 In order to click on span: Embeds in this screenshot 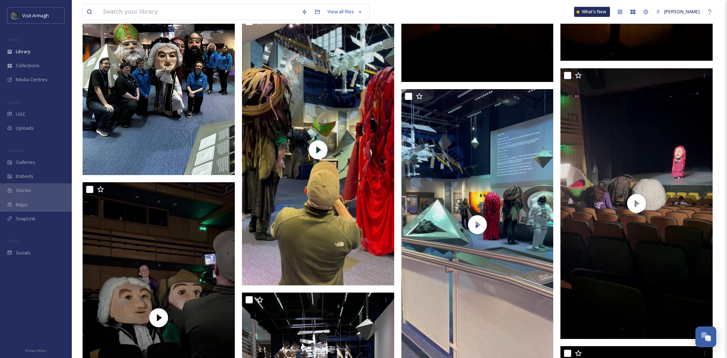, I will do `click(24, 176)`.